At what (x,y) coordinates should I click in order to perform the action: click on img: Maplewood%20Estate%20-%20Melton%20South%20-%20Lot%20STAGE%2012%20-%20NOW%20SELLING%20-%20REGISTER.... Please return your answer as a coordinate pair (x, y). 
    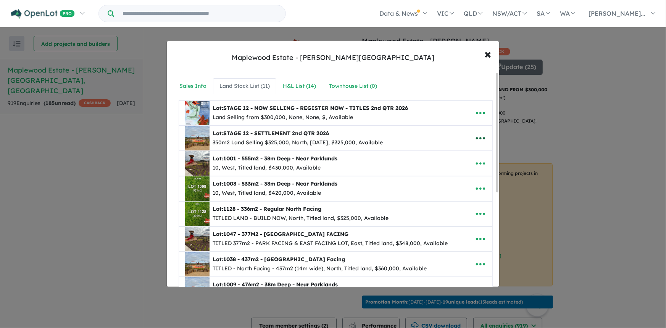
    Looking at the image, I should click on (197, 113).